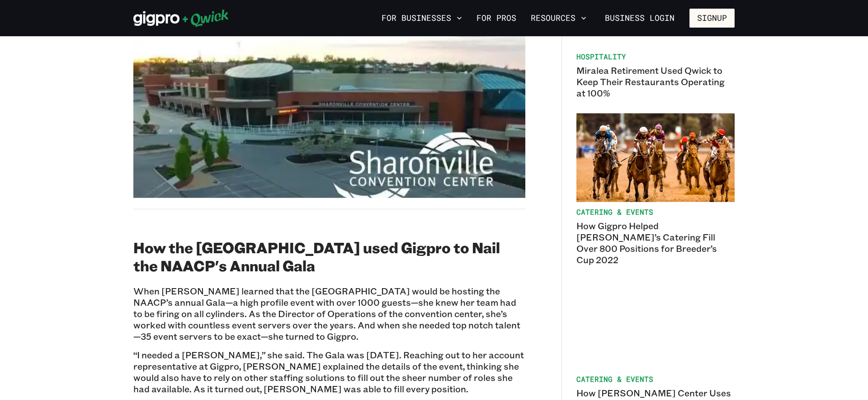 This screenshot has height=400, width=868. What do you see at coordinates (559, 18) in the screenshot?
I see `button: Resources` at bounding box center [559, 18].